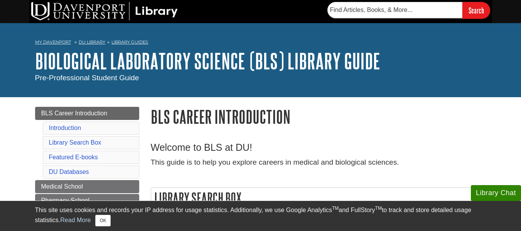 The image size is (521, 231). Describe the element at coordinates (62, 186) in the screenshot. I see `span: Medical School` at that location.